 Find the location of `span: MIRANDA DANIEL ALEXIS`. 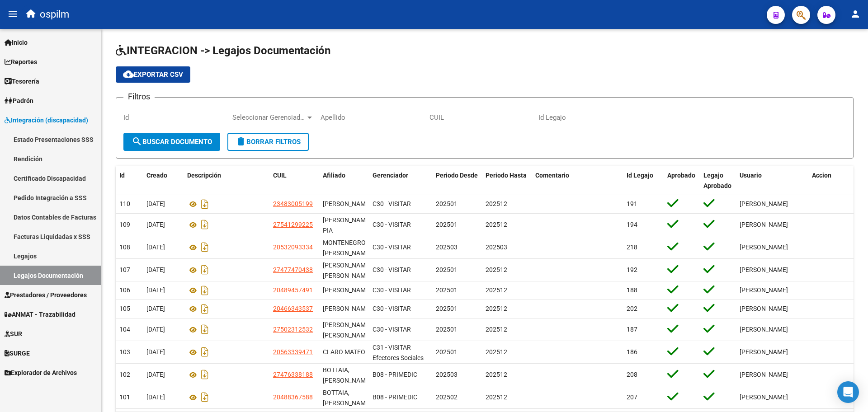

span: MIRANDA DANIEL ALEXIS is located at coordinates (347, 308).